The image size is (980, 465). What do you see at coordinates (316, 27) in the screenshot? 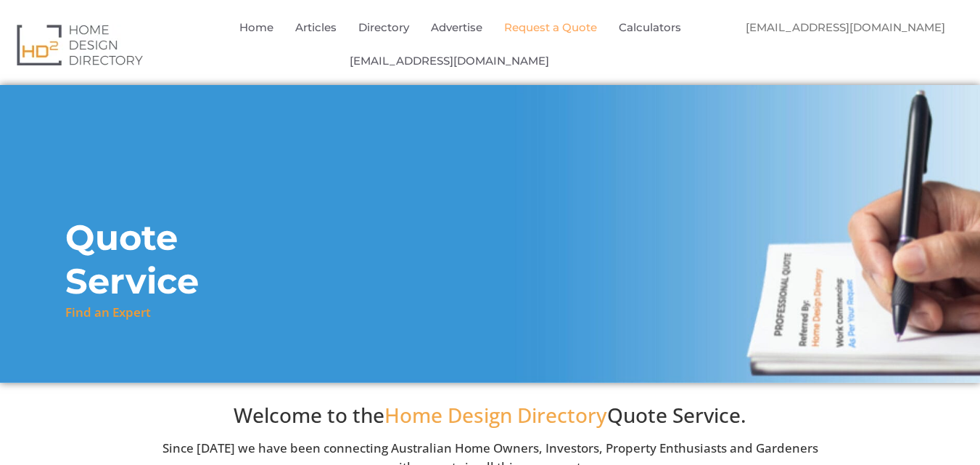
I see `a: Articles` at bounding box center [316, 27].